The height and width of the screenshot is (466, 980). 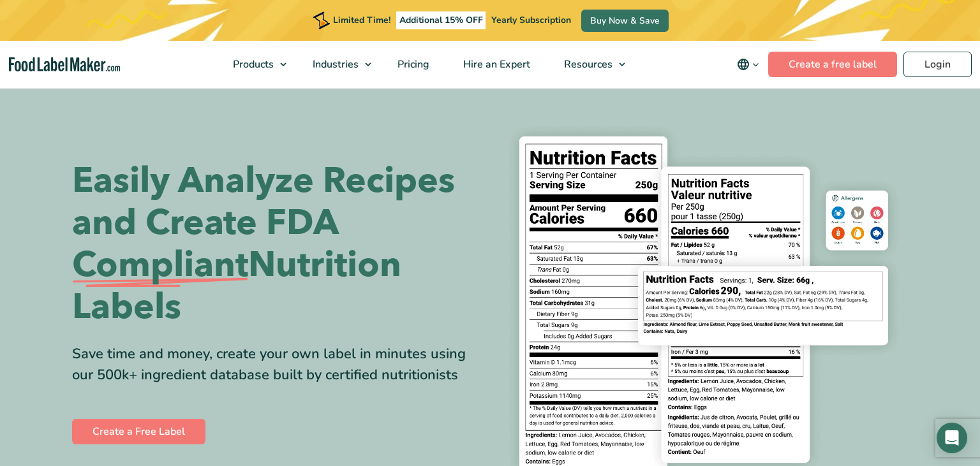 What do you see at coordinates (337, 64) in the screenshot?
I see `a: Industries` at bounding box center [337, 64].